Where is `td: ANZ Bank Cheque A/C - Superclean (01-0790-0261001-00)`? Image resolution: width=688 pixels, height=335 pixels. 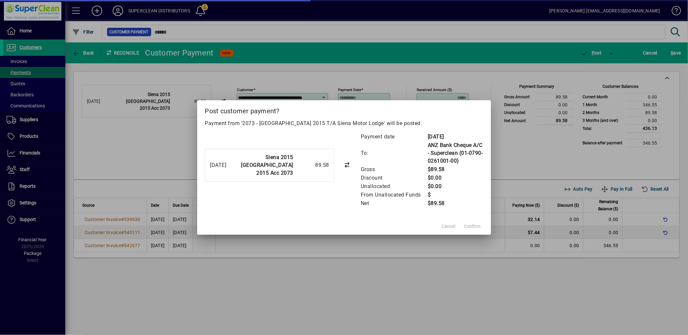
td: ANZ Bank Cheque A/C - Superclean (01-0790-0261001-00) is located at coordinates (455, 153).